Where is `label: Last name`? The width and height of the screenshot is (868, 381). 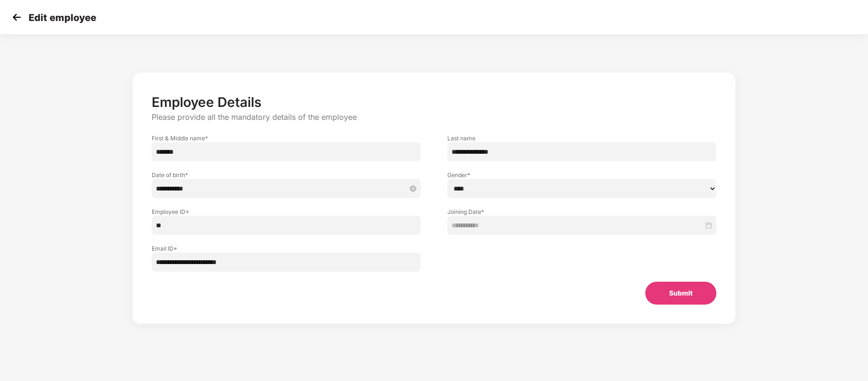
label: Last name is located at coordinates (582, 138).